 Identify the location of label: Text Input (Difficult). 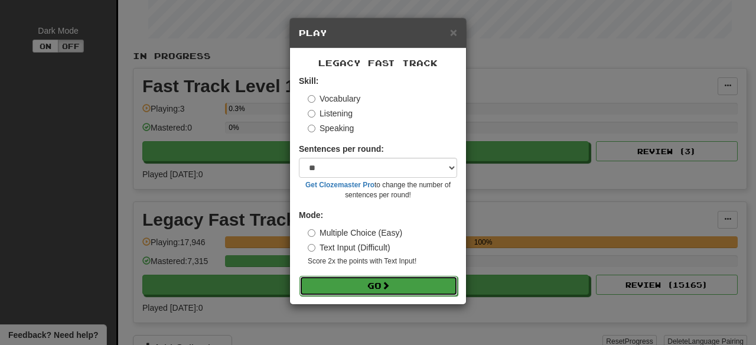
(349, 247).